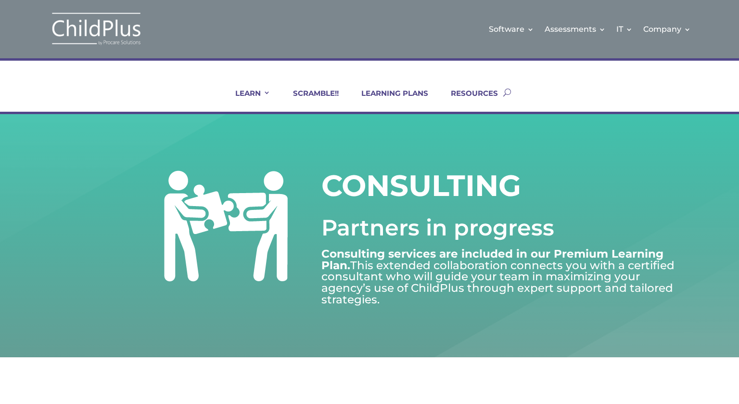 The image size is (739, 404). Describe the element at coordinates (625, 29) in the screenshot. I see `a: IT` at that location.